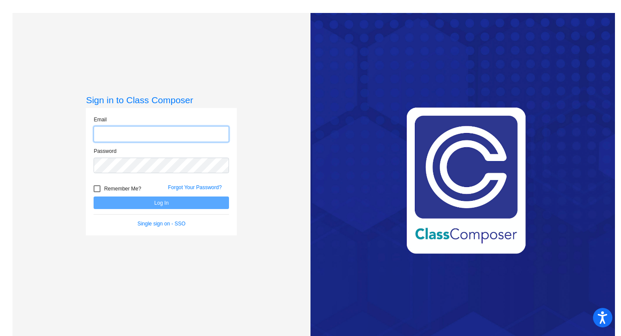 Image resolution: width=621 pixels, height=336 pixels. What do you see at coordinates (123, 188) in the screenshot?
I see `span: Remember Me?` at bounding box center [123, 188].